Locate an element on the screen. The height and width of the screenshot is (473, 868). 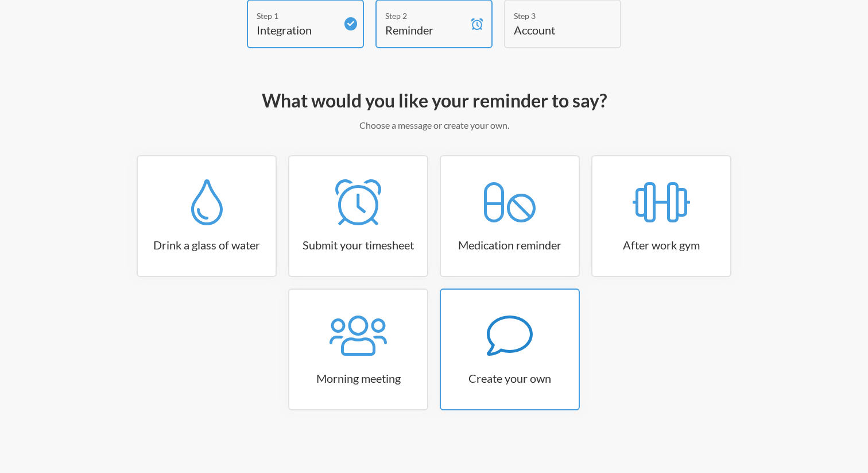
h4: Integration is located at coordinates (297, 30).